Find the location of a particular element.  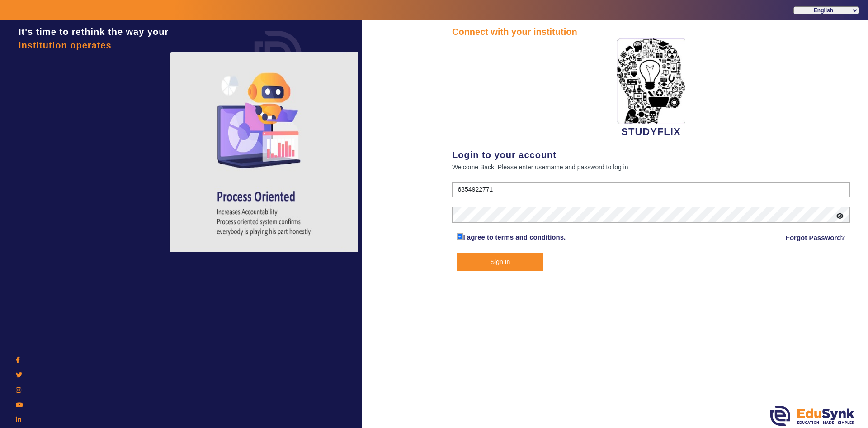

img: edusynk.png is located at coordinates (813, 416).